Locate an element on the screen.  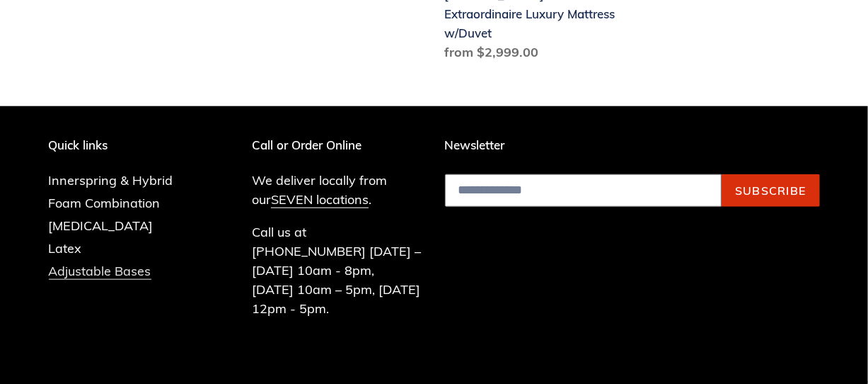
a: Innerspring & Hybrid is located at coordinates (111, 179).